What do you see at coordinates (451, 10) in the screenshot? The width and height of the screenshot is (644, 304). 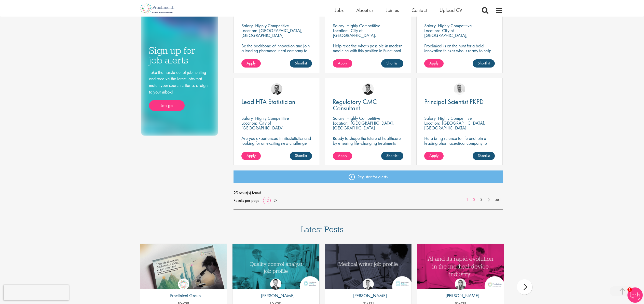 I see `span: Upload CV` at bounding box center [451, 10].